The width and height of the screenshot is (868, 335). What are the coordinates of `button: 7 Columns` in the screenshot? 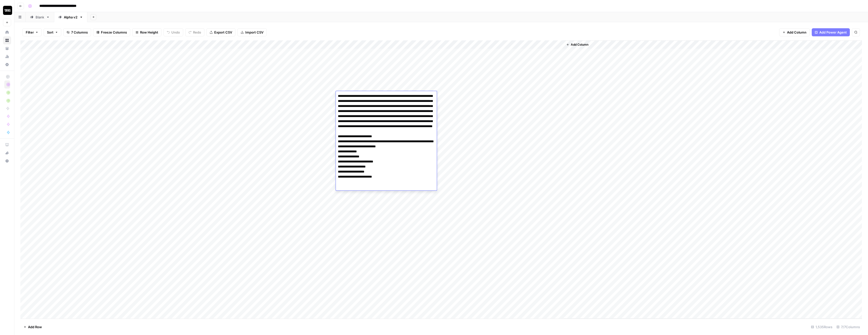 It's located at (77, 32).